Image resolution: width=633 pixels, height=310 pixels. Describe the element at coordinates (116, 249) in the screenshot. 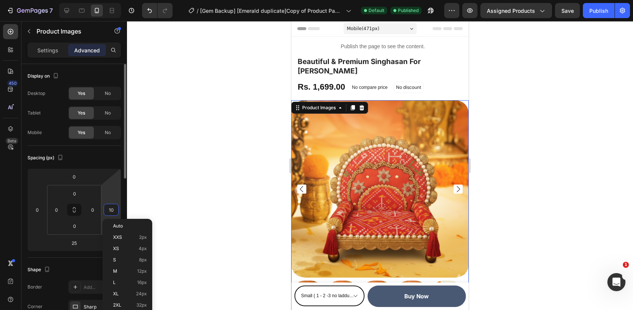

I see `span: XS` at that location.